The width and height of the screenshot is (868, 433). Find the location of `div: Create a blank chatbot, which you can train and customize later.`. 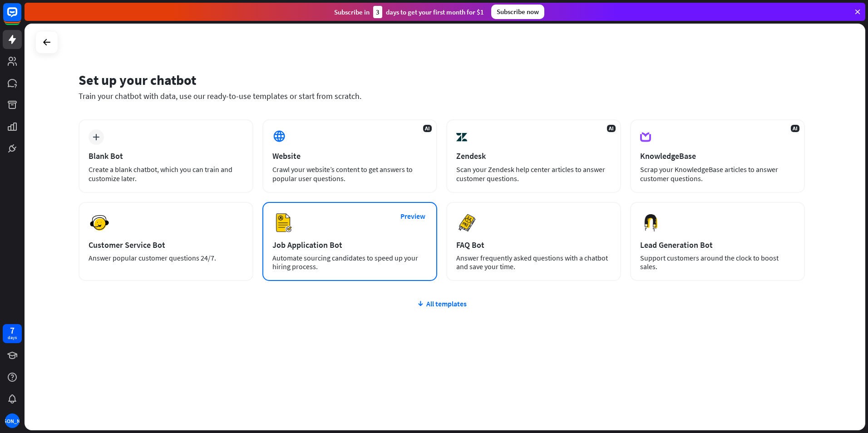

div: Create a blank chatbot, which you can train and customize later. is located at coordinates (166, 174).